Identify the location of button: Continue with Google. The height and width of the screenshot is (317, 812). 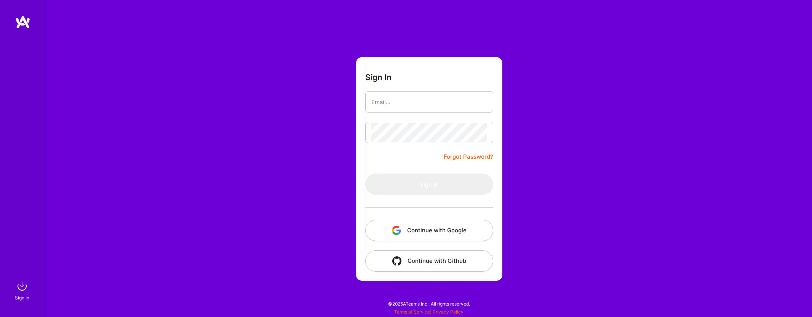
(429, 230).